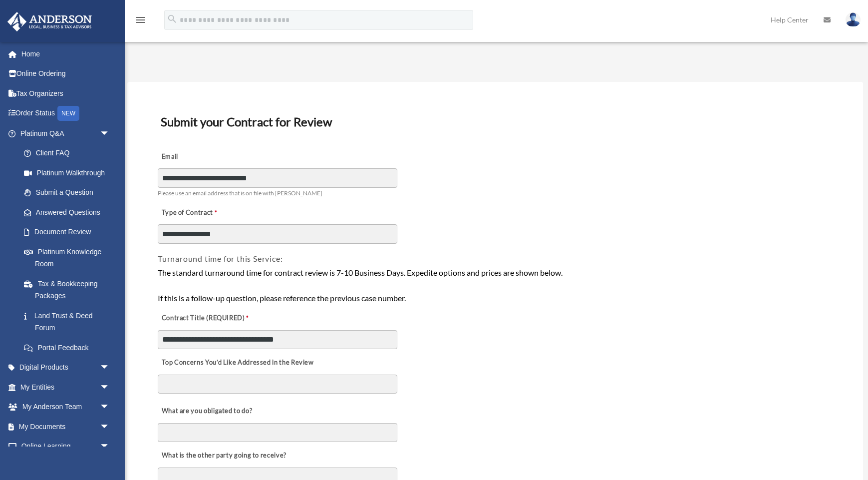 This screenshot has width=868, height=480. Describe the element at coordinates (495, 122) in the screenshot. I see `h3: Submit your Contract for Review` at that location.